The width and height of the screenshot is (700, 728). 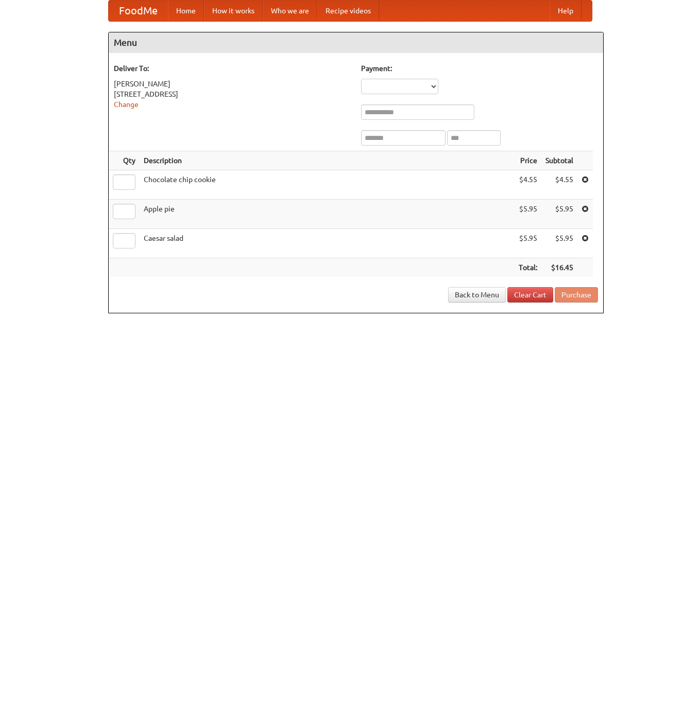 What do you see at coordinates (565, 10) in the screenshot?
I see `a: Help` at bounding box center [565, 10].